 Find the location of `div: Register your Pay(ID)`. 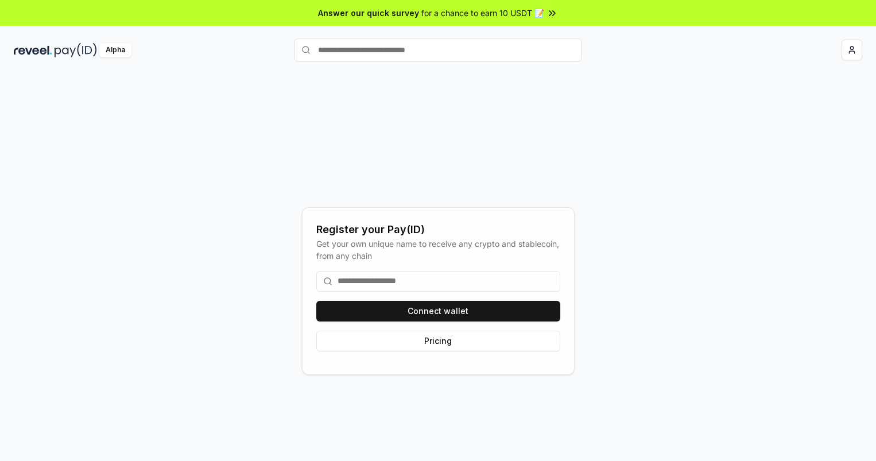

div: Register your Pay(ID) is located at coordinates (438, 230).